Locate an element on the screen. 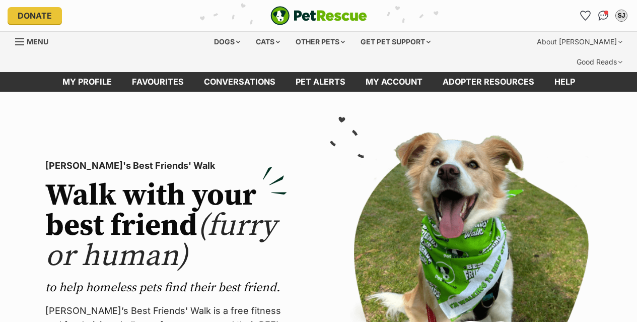 This screenshot has width=637, height=322. a: Help is located at coordinates (564, 82).